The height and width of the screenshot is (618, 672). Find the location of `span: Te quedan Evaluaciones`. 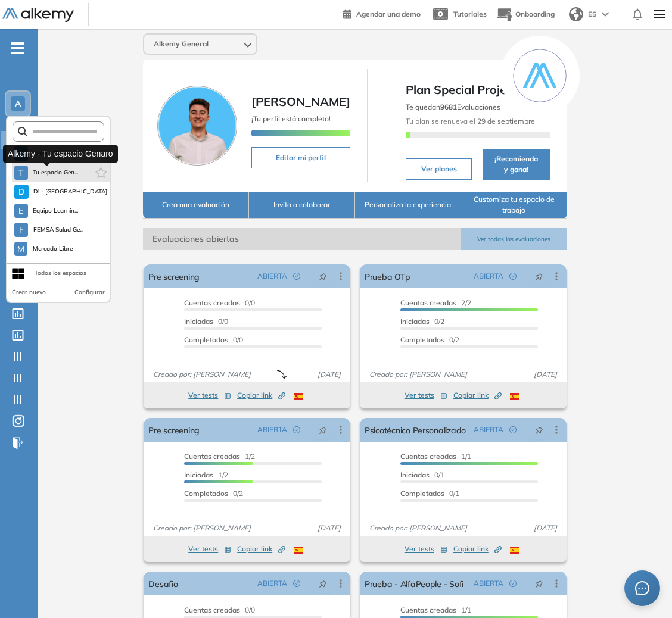

span: Te quedan Evaluaciones is located at coordinates (453, 106).